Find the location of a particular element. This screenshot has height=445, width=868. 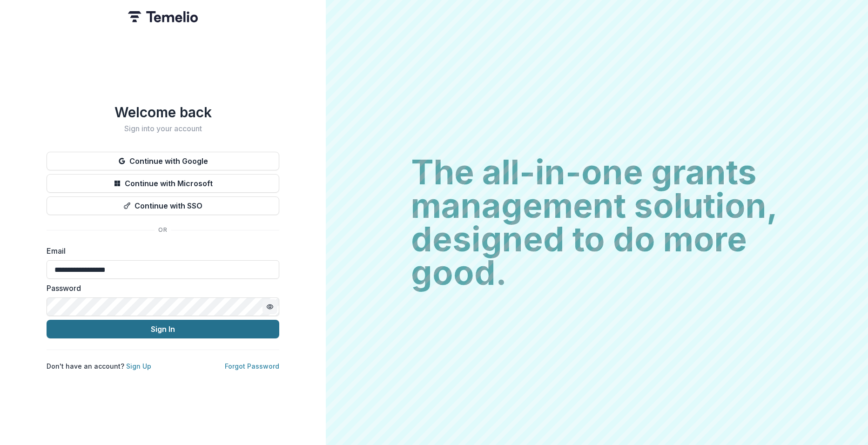

label: Password is located at coordinates (160, 288).